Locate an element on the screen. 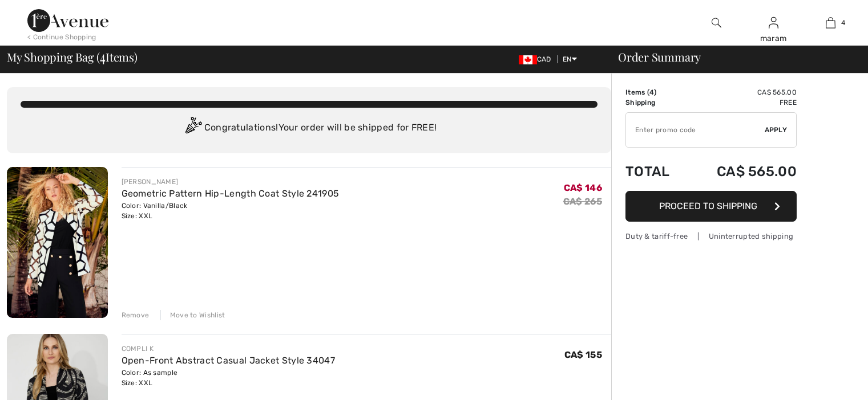 The height and width of the screenshot is (400, 868). img: Geometric Pattern Hip-Length Coat Style 241905 is located at coordinates (57, 242).